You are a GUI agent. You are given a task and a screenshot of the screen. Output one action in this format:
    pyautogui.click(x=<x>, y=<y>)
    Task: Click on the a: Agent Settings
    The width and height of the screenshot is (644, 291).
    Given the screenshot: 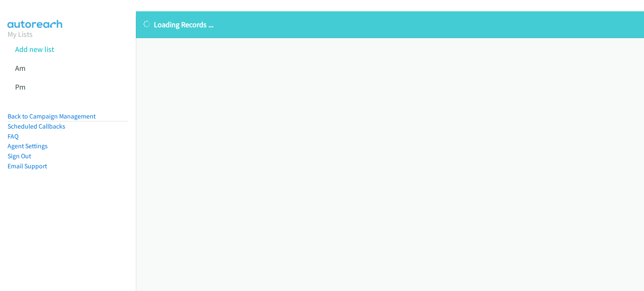 What is the action you would take?
    pyautogui.click(x=28, y=146)
    